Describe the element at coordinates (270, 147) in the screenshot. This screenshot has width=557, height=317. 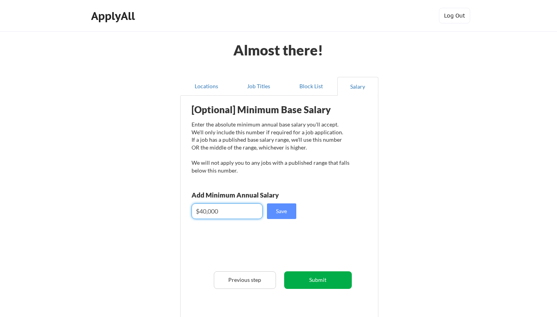
I see `div: Enter the absolute minimum annual base salary you'll accept. We'll only include this number if re...` at that location.